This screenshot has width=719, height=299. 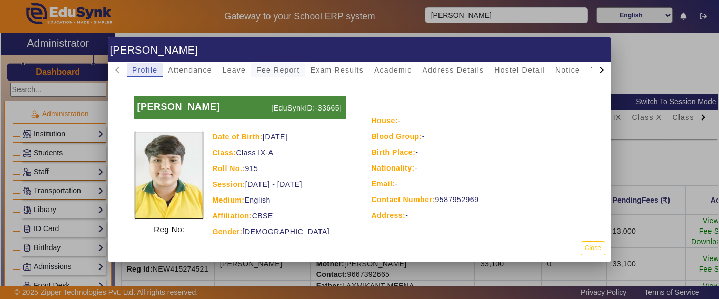 I want to click on span: TimeTable, so click(x=610, y=70).